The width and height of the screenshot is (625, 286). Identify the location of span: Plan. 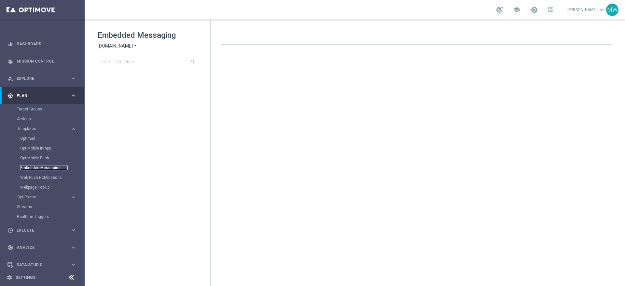
(43, 96).